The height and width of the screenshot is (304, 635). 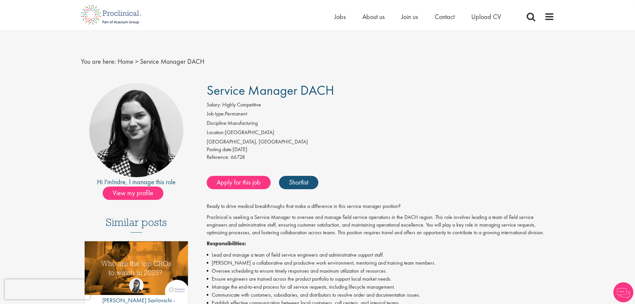 I want to click on a: Jobs, so click(x=340, y=17).